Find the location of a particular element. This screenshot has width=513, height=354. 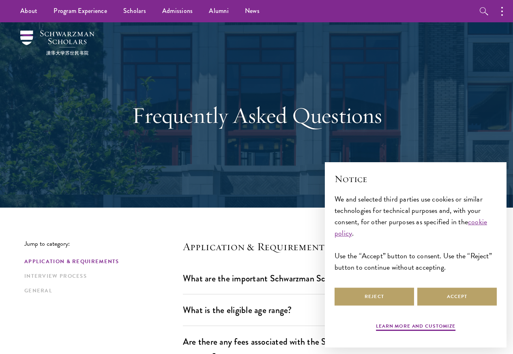

button: Reject is located at coordinates (374, 296).